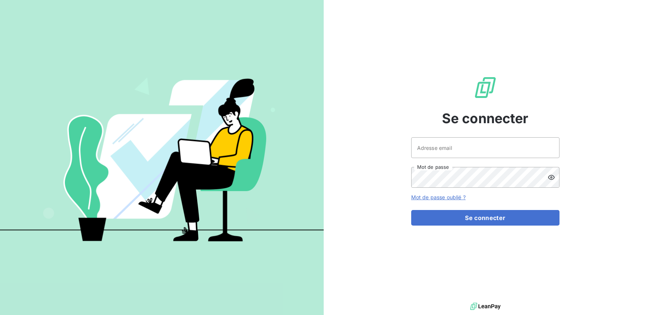 The image size is (647, 315). What do you see at coordinates (485, 88) in the screenshot?
I see `img: Logo LeanPay` at bounding box center [485, 88].